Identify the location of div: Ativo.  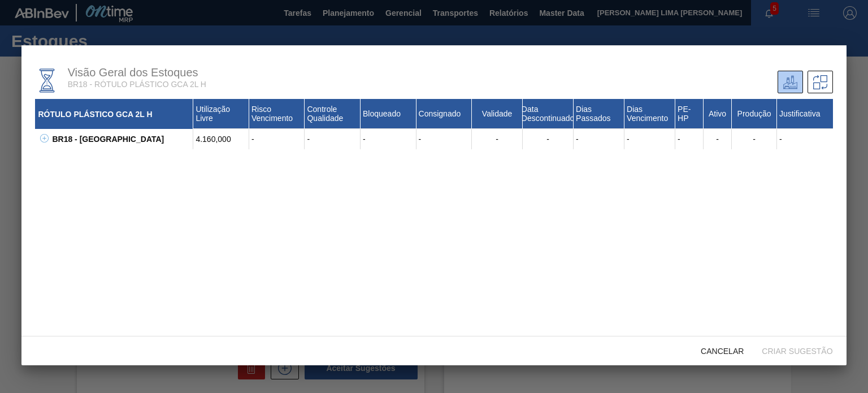
(718, 114).